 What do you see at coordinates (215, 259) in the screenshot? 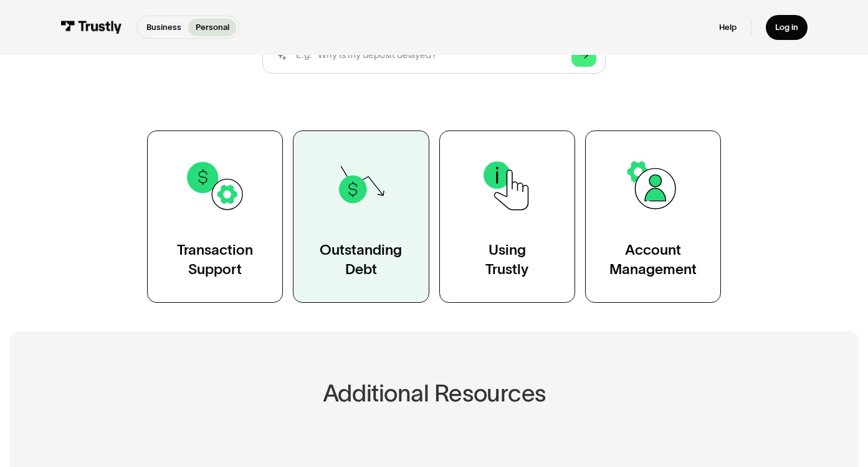
I see `div: Transaction Support` at bounding box center [215, 259].